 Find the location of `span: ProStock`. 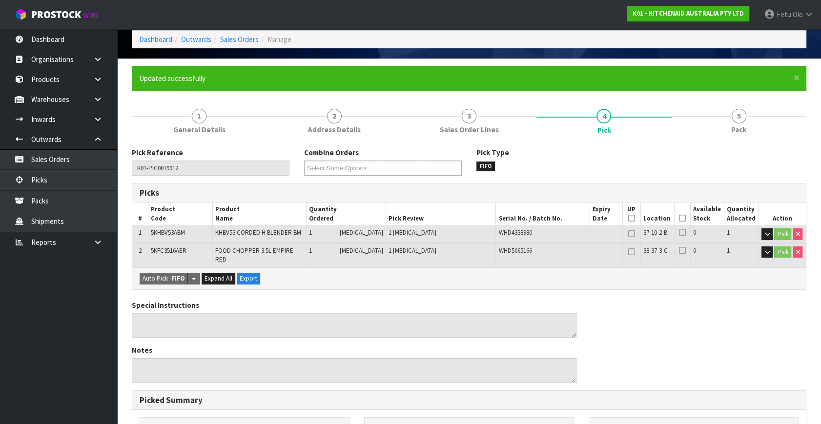

span: ProStock is located at coordinates (56, 15).